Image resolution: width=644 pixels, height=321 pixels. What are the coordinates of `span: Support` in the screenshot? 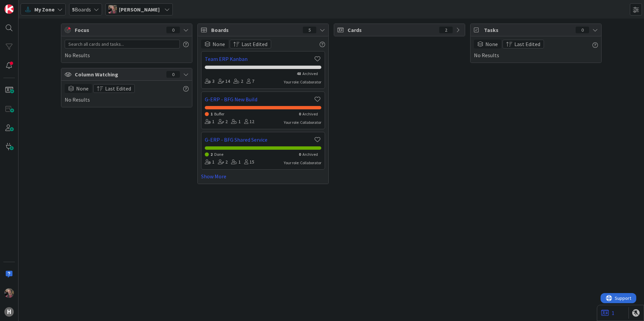 It's located at (22, 5).